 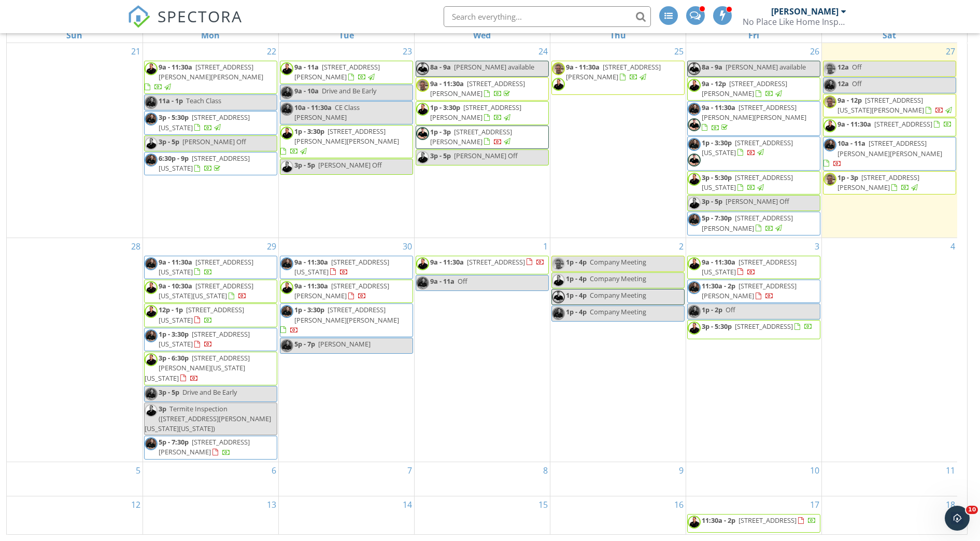 I want to click on td: Go to October 18, 2025, so click(x=889, y=515).